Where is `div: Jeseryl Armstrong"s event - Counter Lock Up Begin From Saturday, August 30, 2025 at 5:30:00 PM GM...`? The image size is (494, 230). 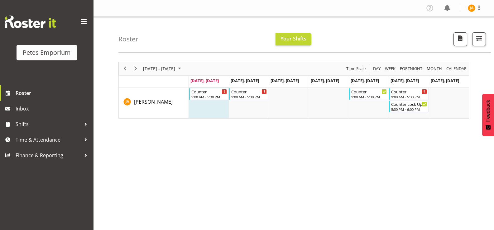
div: Jeseryl Armstrong"s event - Counter Lock Up Begin From Saturday, August 30, 2025 at 5:30:00 PM GM... is located at coordinates (409, 107).